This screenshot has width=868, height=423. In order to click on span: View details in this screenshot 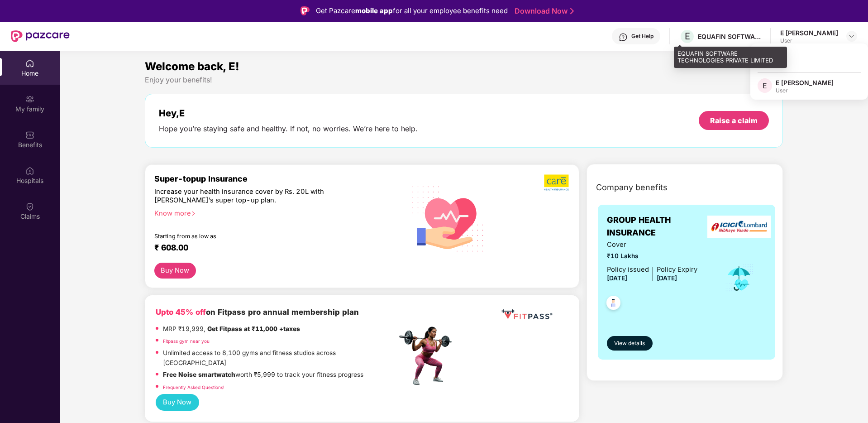, I will do `click(629, 343)`.